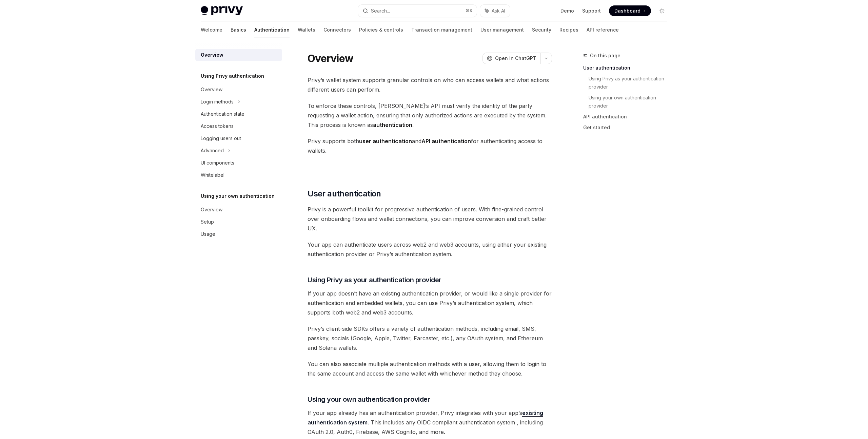 Image resolution: width=868 pixels, height=439 pixels. I want to click on h5: Using Privy authentication, so click(232, 76).